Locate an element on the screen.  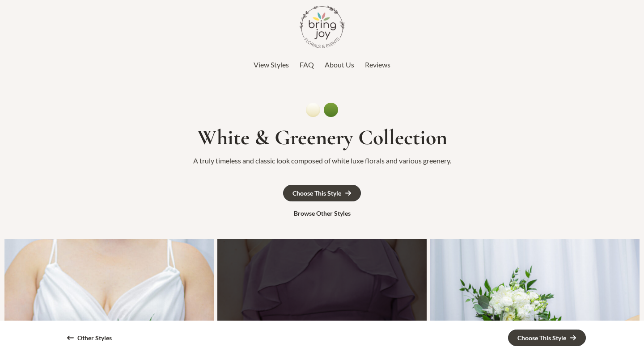
a: Browse Other Styles is located at coordinates (322, 214).